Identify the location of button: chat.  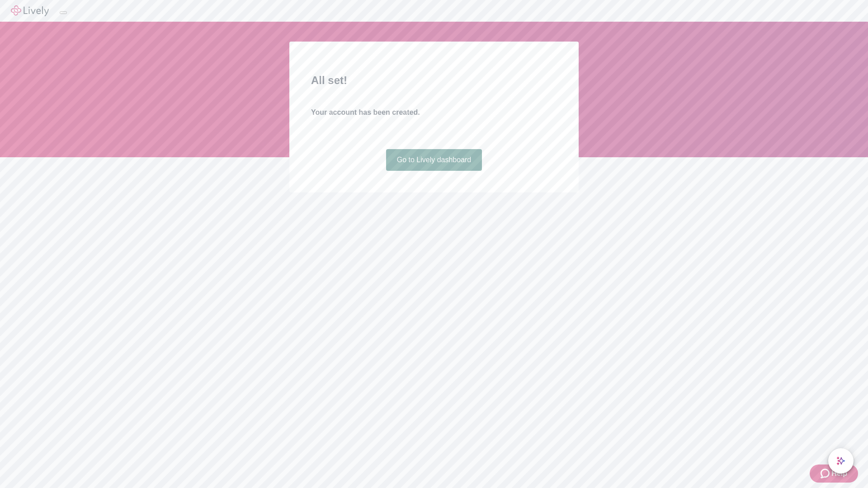
(841, 461).